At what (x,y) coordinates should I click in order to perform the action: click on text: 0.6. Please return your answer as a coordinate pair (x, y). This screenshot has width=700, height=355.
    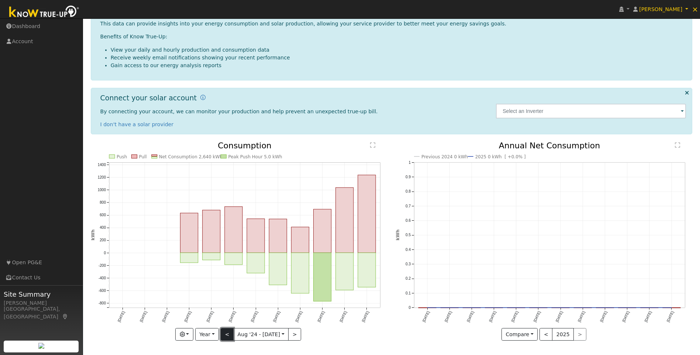
    Looking at the image, I should click on (408, 220).